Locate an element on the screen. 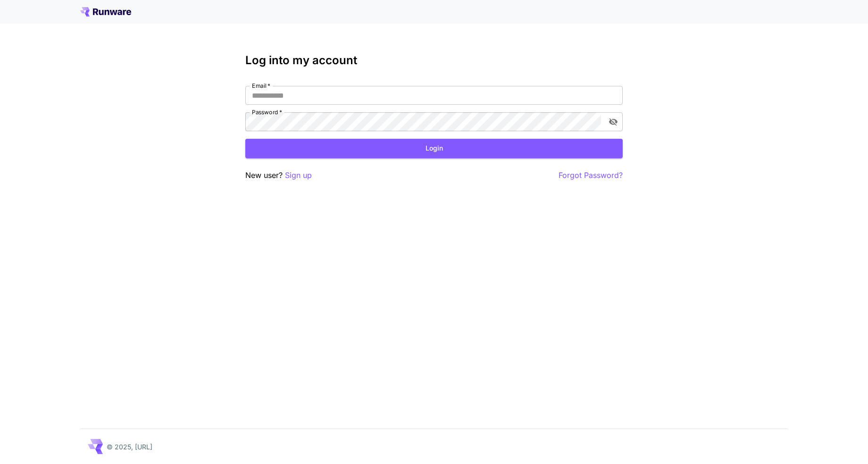 The width and height of the screenshot is (868, 464). label: Password is located at coordinates (267, 112).